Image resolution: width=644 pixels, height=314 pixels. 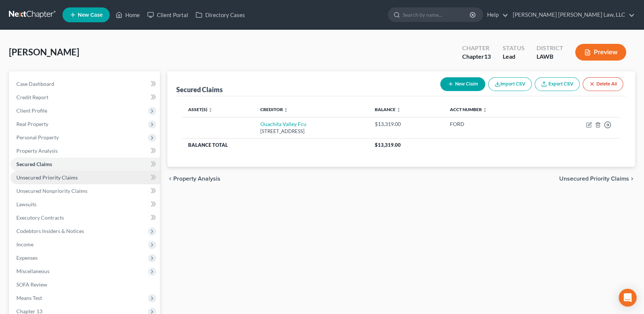 I want to click on div: Open Intercom Messenger, so click(x=628, y=298).